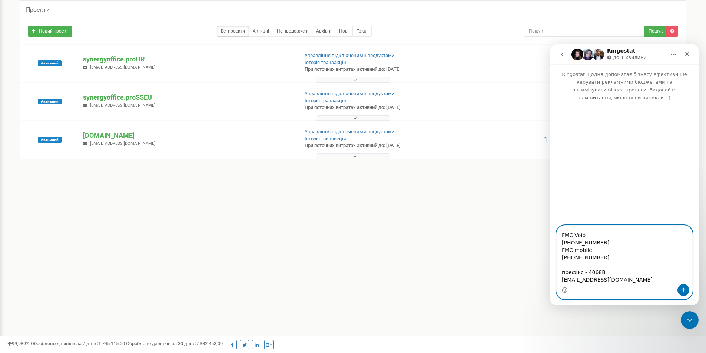 The image size is (706, 353). I want to click on input: Пошук, so click(584, 31).